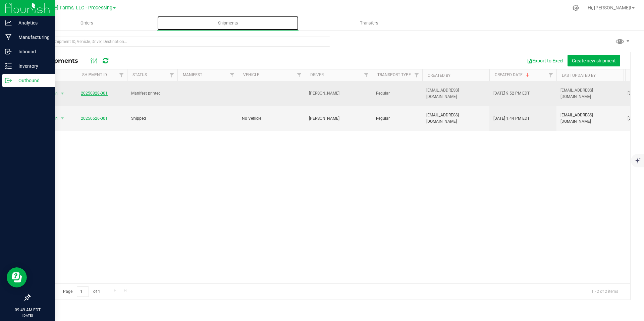  I want to click on inline-svg: Inventory, so click(9, 66).